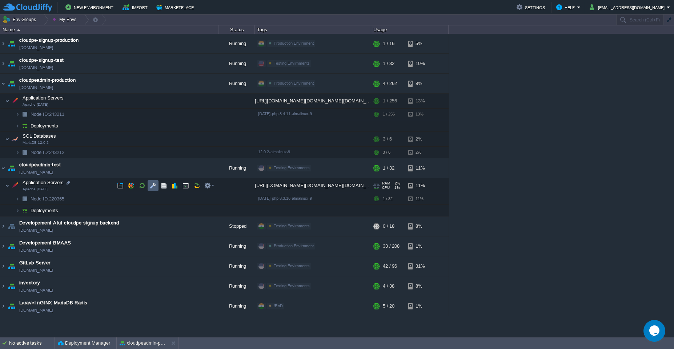 The image size is (674, 349). I want to click on button: New Environment, so click(91, 7).